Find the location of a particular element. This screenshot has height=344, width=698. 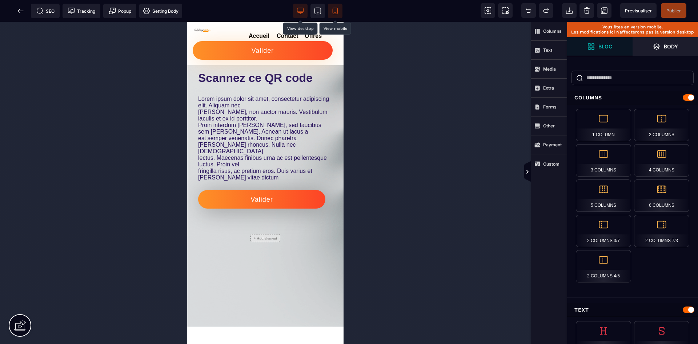

span: Publier is located at coordinates (674, 11).